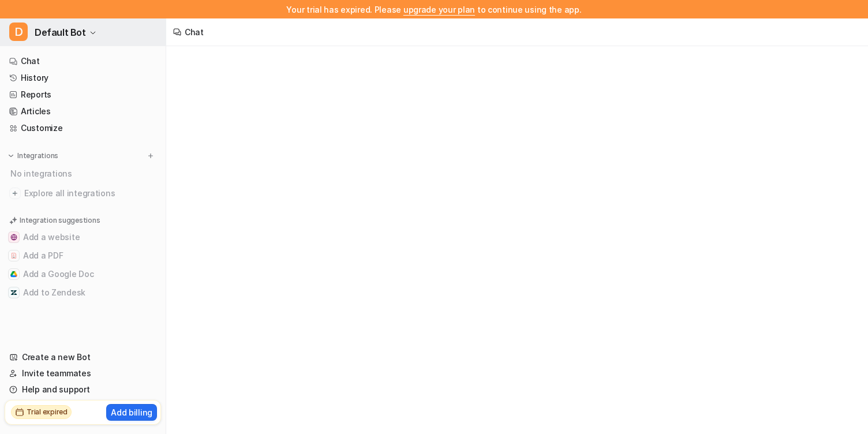 This screenshot has height=434, width=868. What do you see at coordinates (131, 412) in the screenshot?
I see `button: Add billing` at bounding box center [131, 412].